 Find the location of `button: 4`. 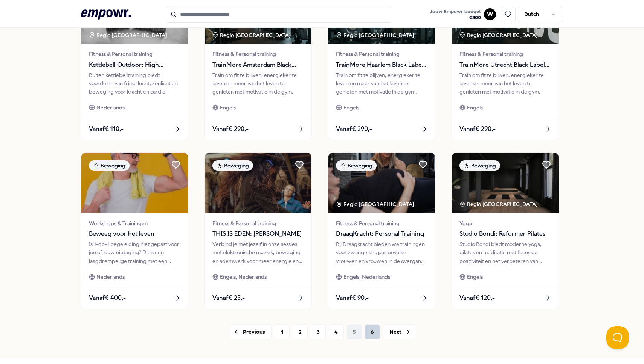

button: 4 is located at coordinates (336, 332).